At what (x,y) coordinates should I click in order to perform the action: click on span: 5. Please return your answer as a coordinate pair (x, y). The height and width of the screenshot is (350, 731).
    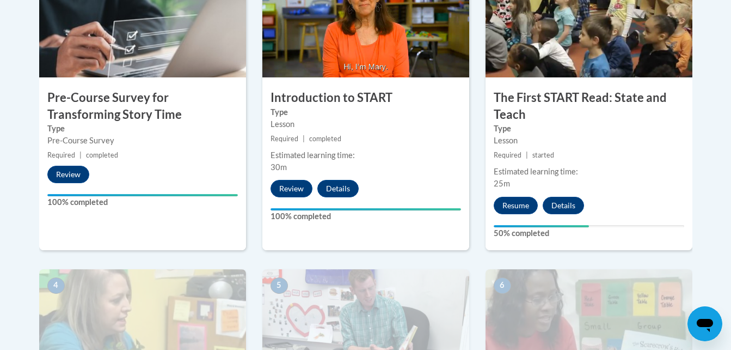
    Looking at the image, I should click on (279, 285).